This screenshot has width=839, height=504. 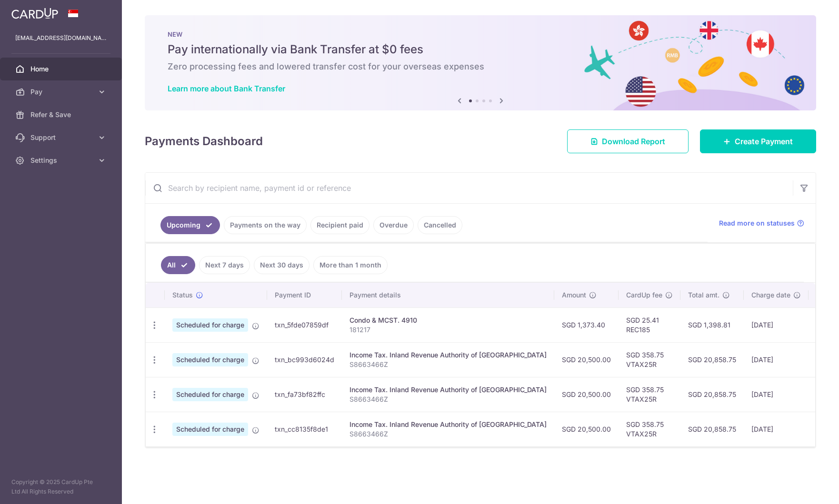 What do you see at coordinates (447, 294) in the screenshot?
I see `th: Payment details` at bounding box center [447, 294].